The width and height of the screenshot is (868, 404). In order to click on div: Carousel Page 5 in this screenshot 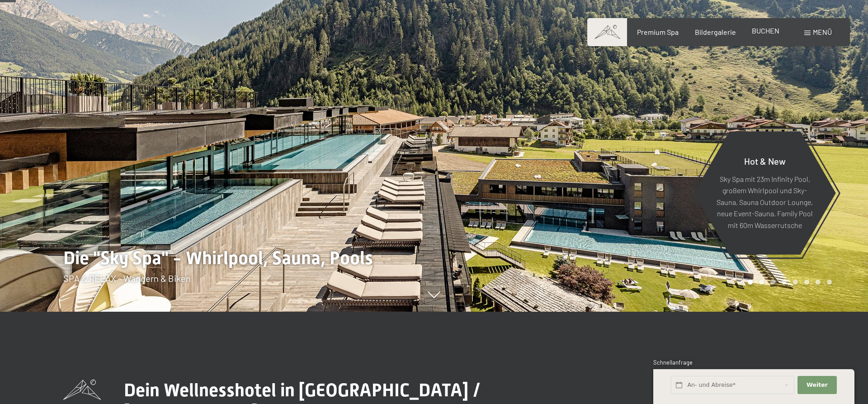, I will do `click(796, 282)`.